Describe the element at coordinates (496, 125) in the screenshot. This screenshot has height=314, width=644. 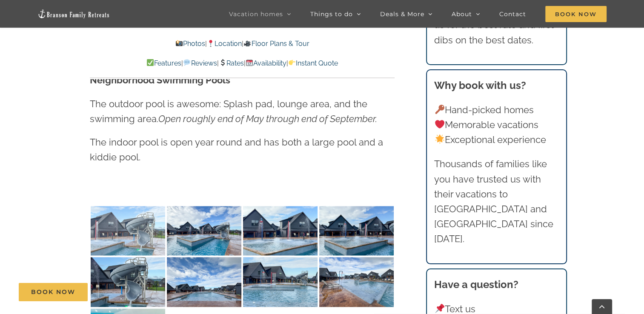
I see `p: Hand-picked homes Memorable vacations Exceptional experience` at that location.